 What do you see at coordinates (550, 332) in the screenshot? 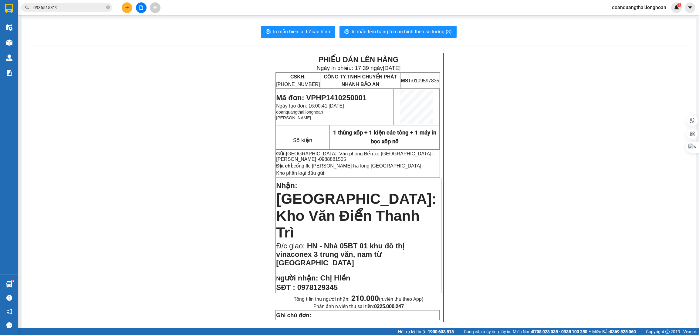
I see `span: Miền Nam` at bounding box center [550, 332].